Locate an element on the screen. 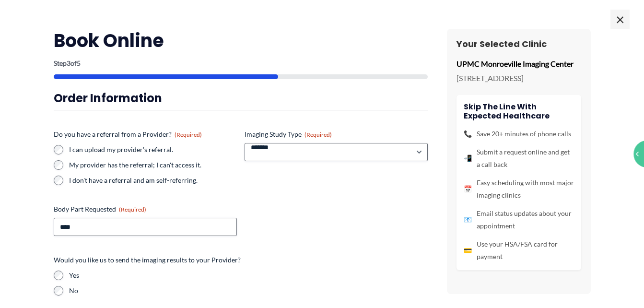  h2: Book Online is located at coordinates (241, 40).